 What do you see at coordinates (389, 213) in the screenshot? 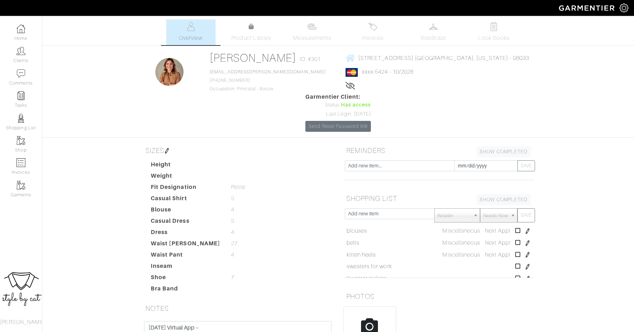
I see `input: Add new item` at bounding box center [389, 213].